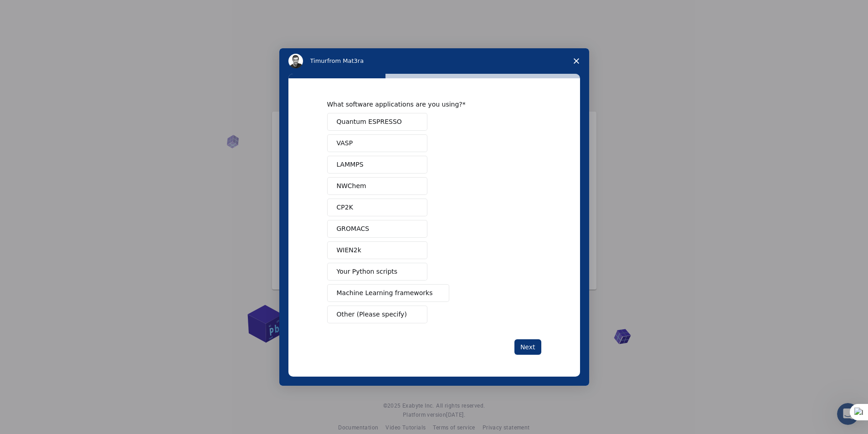 The image size is (868, 434). I want to click on button: Your Python scripts, so click(377, 271).